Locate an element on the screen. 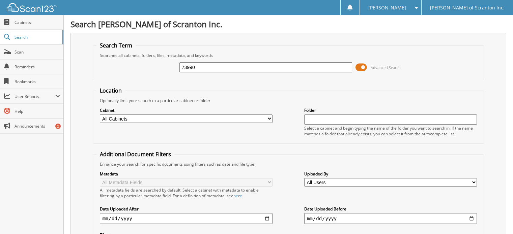 The image size is (513, 234). label: Metadata is located at coordinates (186, 174).